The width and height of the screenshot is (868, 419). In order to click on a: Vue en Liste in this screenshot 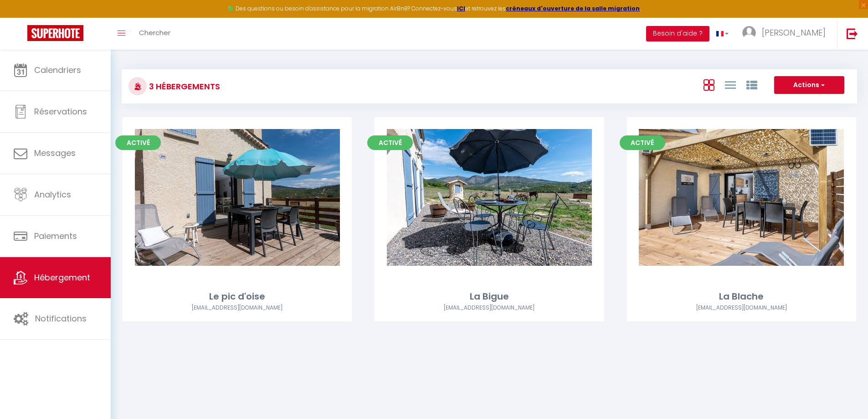, I will do `click(730, 85)`.